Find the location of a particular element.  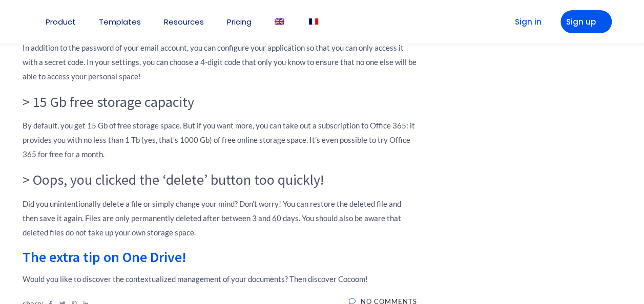

h3: > 15 Gb free storage capacity is located at coordinates (220, 102).